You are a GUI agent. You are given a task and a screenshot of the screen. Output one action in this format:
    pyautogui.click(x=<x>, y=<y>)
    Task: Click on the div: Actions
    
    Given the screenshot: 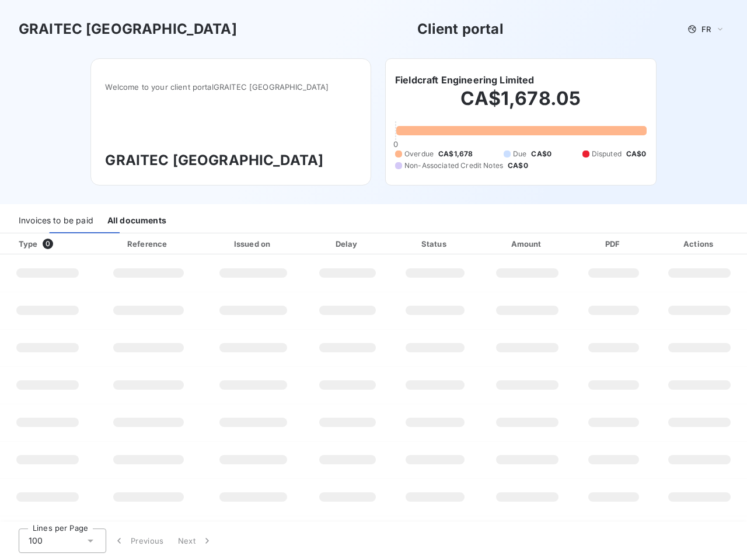 What is the action you would take?
    pyautogui.click(x=699, y=244)
    